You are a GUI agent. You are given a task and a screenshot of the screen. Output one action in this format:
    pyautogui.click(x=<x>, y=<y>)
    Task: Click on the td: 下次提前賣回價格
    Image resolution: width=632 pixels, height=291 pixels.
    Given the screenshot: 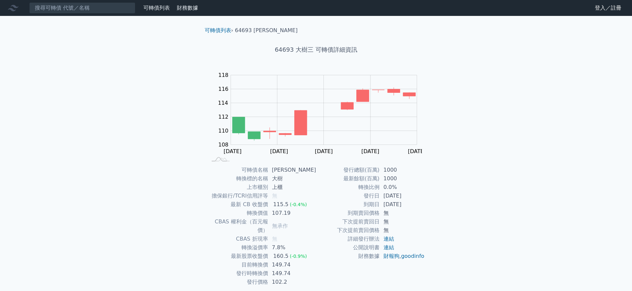 What is the action you would take?
    pyautogui.click(x=347, y=230)
    